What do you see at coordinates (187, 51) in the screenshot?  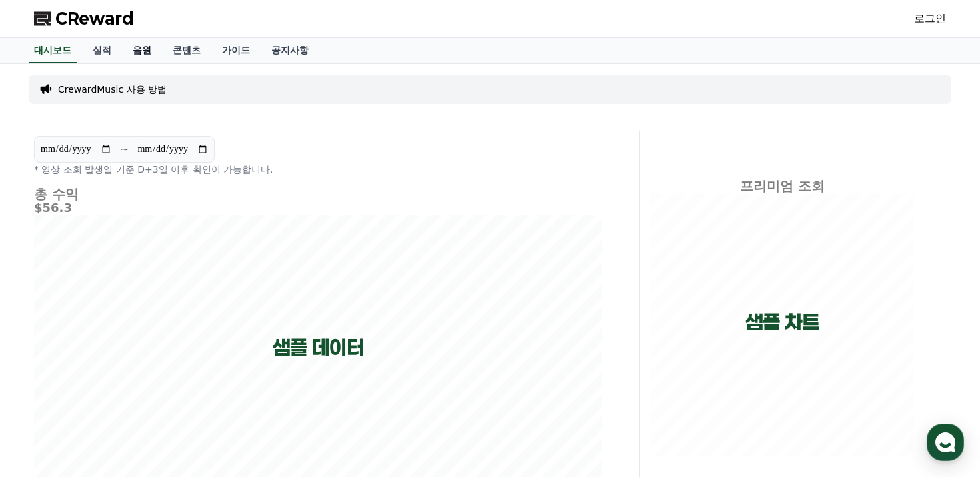 I see `a: 콘텐츠` at bounding box center [187, 51].